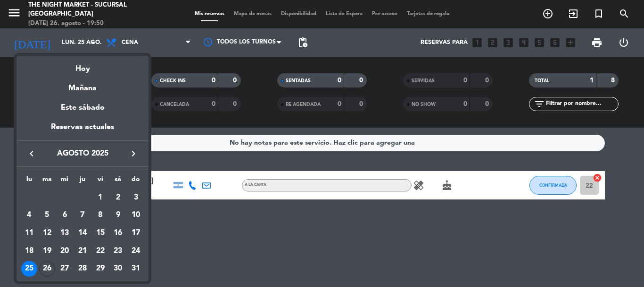  Describe the element at coordinates (47, 251) in the screenshot. I see `td: 19 de agosto de 2025` at that location.